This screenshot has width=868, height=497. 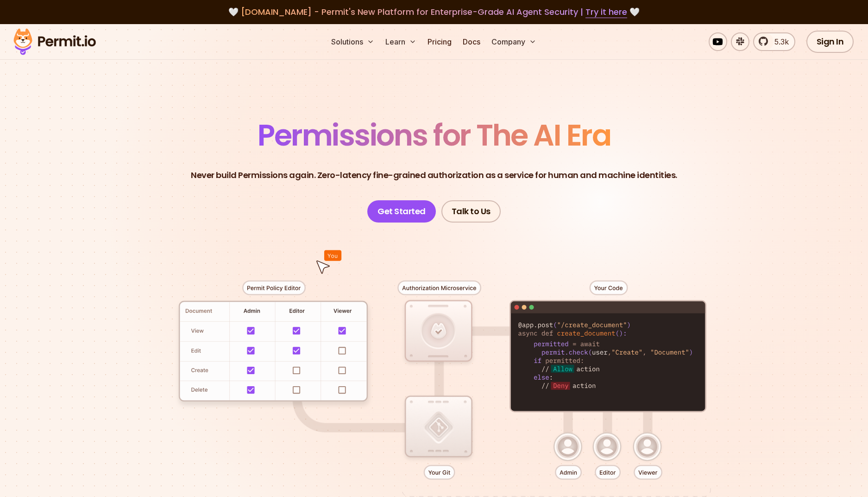 I want to click on span: 5.3k, so click(x=778, y=42).